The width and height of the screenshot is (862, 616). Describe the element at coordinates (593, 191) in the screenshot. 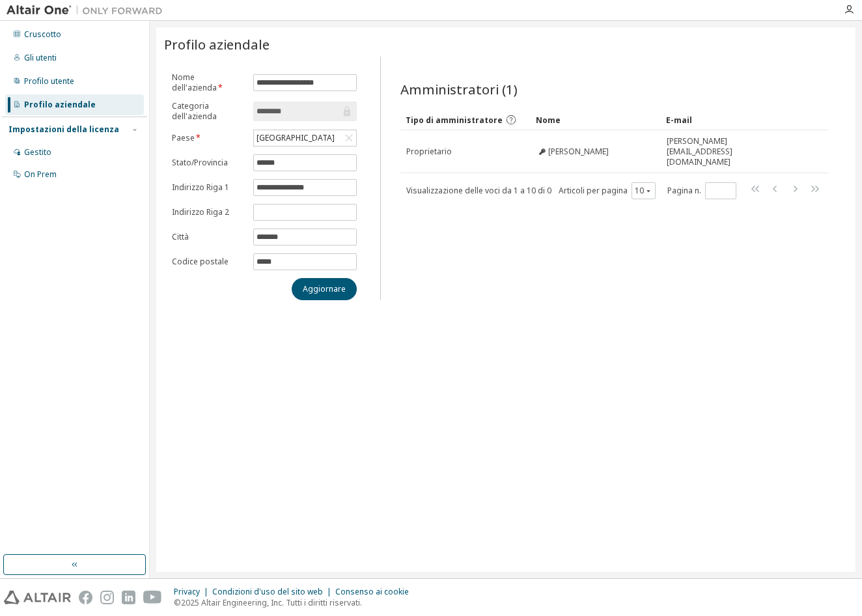

I see `font: Articoli per pagina` at that location.